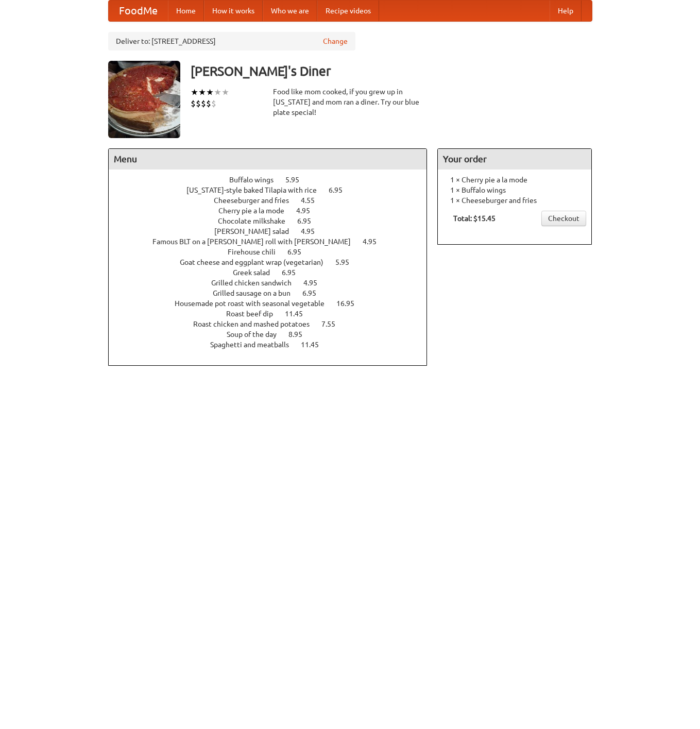 This screenshot has width=700, height=729. I want to click on h4: Menu, so click(268, 159).